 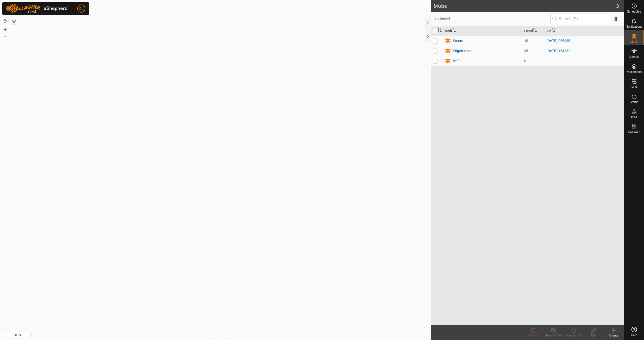 I want to click on div: Steers, so click(x=458, y=41).